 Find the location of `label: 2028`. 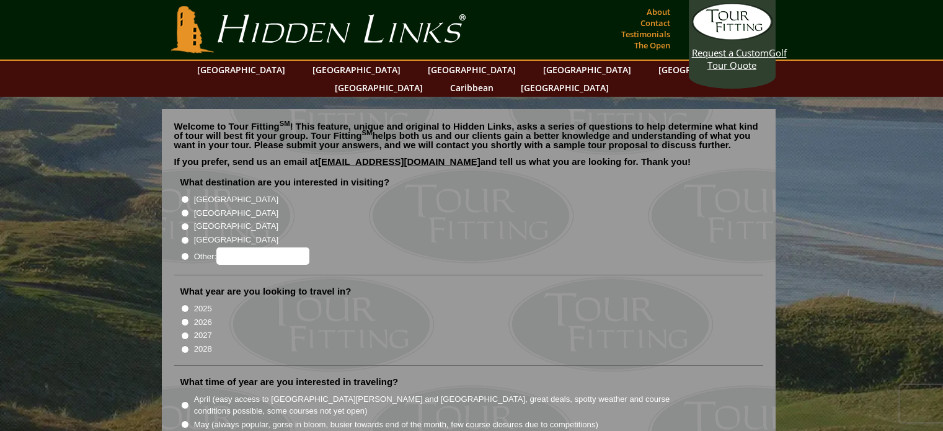

label: 2028 is located at coordinates (203, 349).